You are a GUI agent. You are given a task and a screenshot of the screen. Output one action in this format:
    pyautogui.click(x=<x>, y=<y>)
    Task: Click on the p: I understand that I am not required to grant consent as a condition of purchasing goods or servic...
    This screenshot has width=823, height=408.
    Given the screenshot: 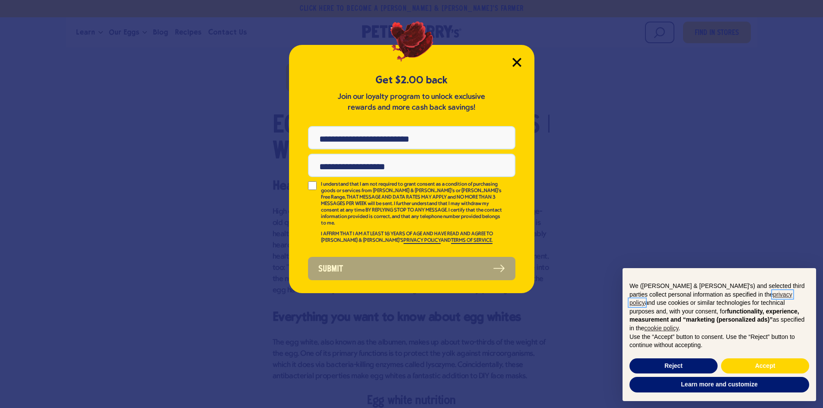 What is the action you would take?
    pyautogui.click(x=412, y=204)
    